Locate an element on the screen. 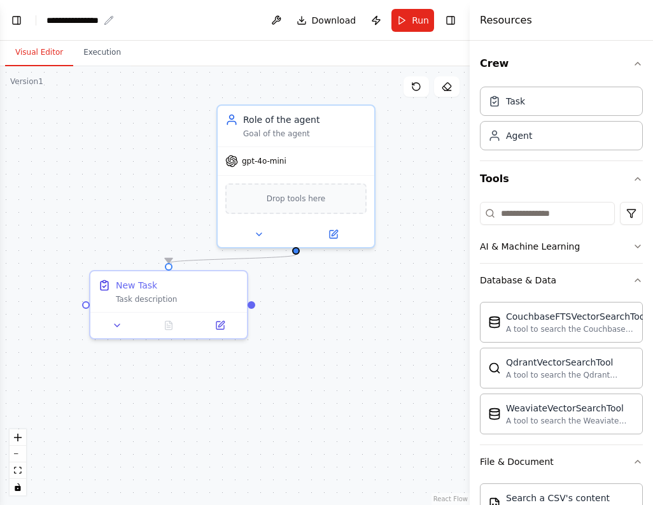 This screenshot has width=653, height=505. span: Drop tools here is located at coordinates (296, 199).